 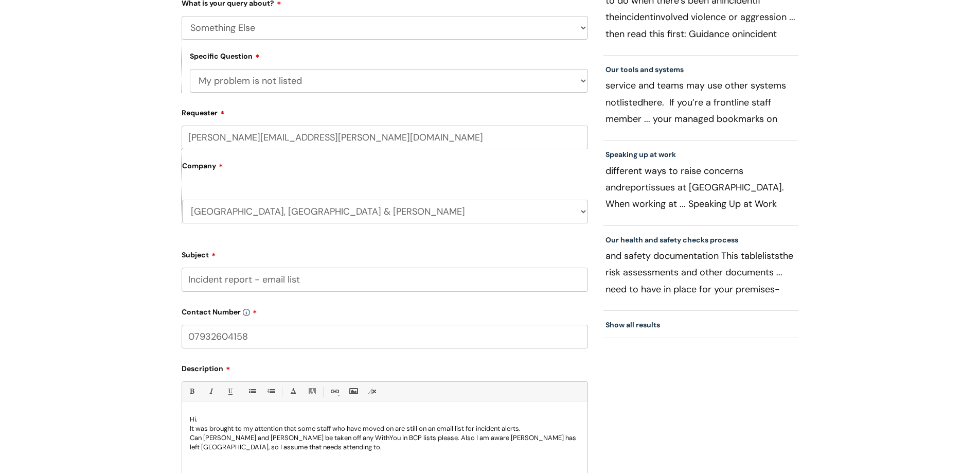 What do you see at coordinates (247, 313) in the screenshot?
I see `img: info-icon.svg` at bounding box center [247, 313].